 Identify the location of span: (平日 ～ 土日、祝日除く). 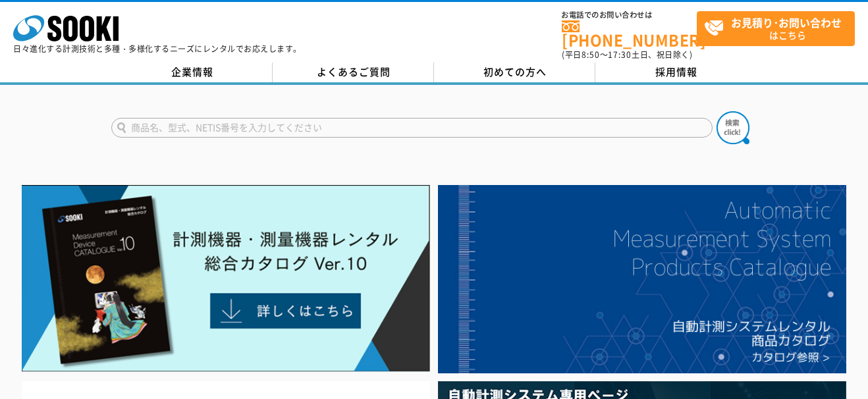
(626, 55).